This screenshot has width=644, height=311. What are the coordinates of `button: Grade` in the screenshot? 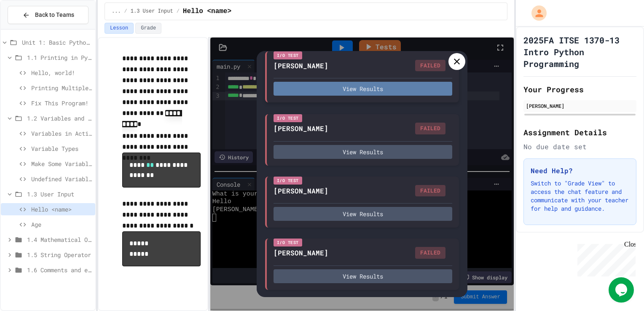 It's located at (148, 28).